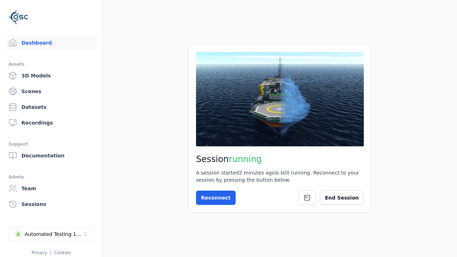 The height and width of the screenshot is (257, 457). Describe the element at coordinates (342, 198) in the screenshot. I see `button: End Session` at that location.